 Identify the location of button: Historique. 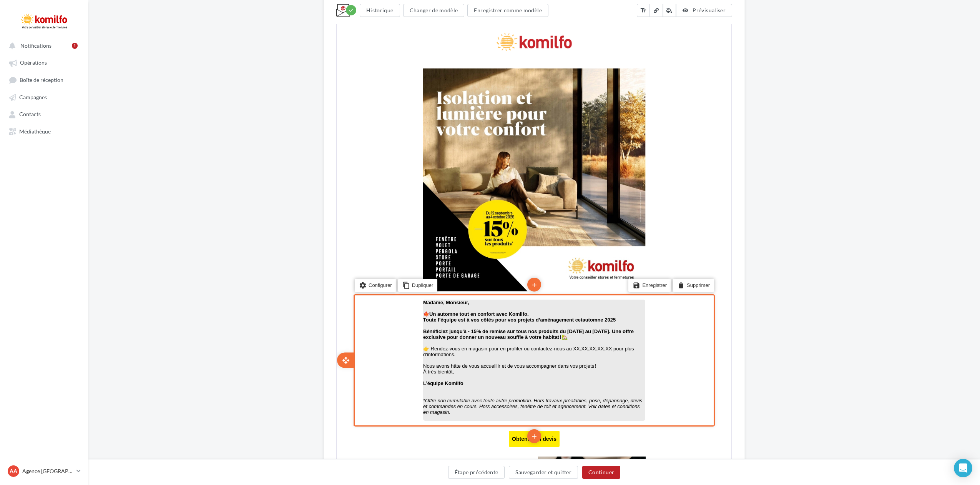
(380, 11).